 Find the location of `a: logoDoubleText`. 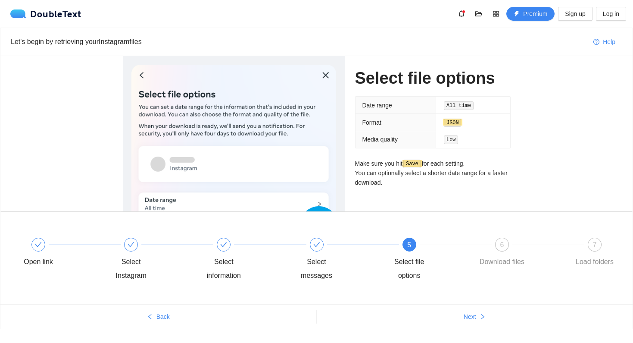

a: logoDoubleText is located at coordinates (46, 14).